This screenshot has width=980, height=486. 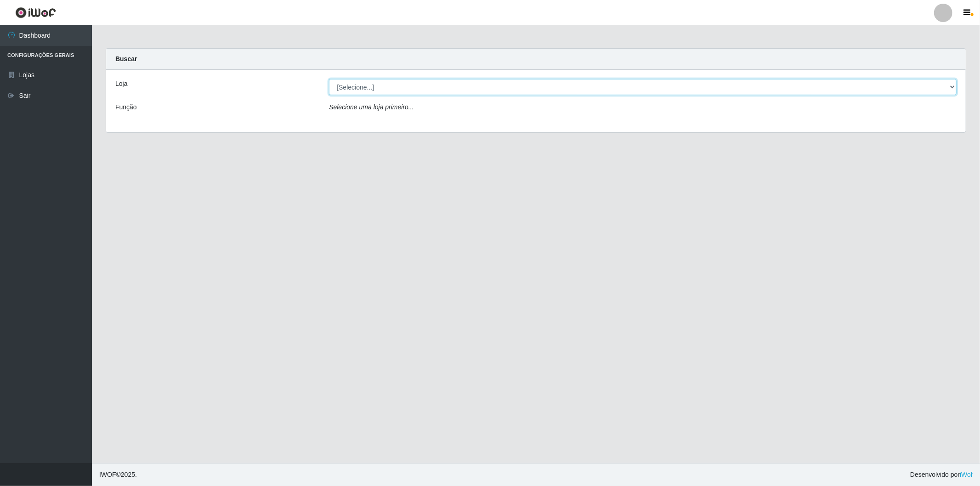 What do you see at coordinates (941, 474) in the screenshot?
I see `span: Desenvolvido por` at bounding box center [941, 474].